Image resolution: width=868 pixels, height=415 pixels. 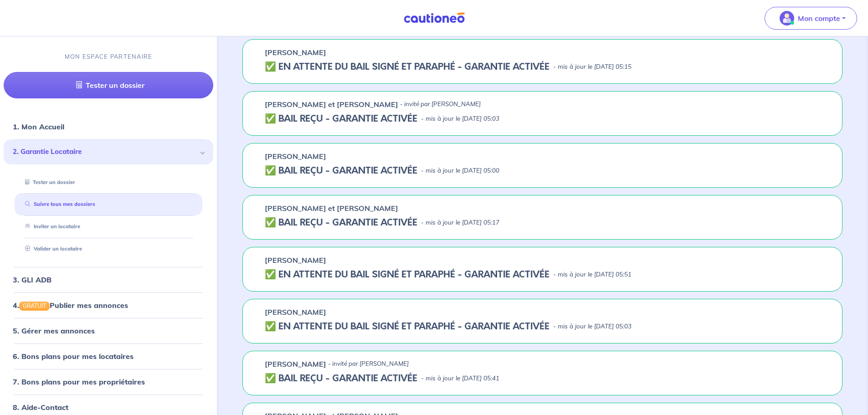 I want to click on a: 4.GRATUITPublier mes annonces, so click(x=70, y=305).